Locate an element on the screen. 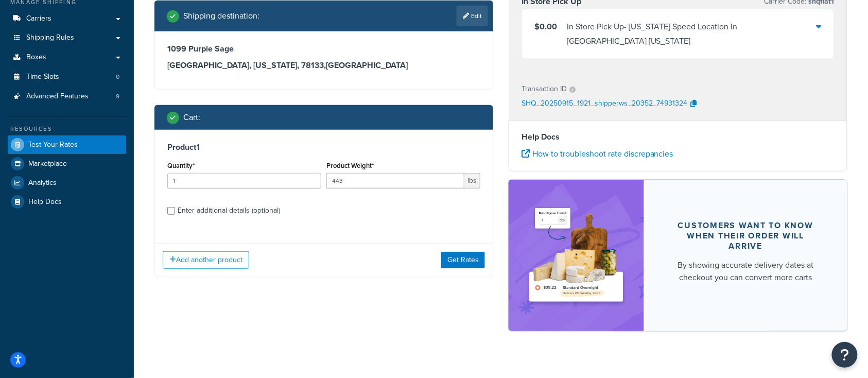 This screenshot has height=378, width=868. label: Quantity* is located at coordinates (180, 165).